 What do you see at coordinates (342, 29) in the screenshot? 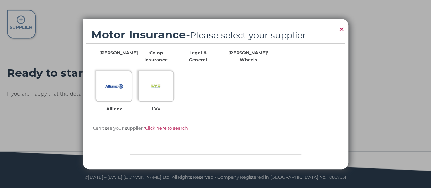
I see `button: Close` at bounding box center [342, 29].